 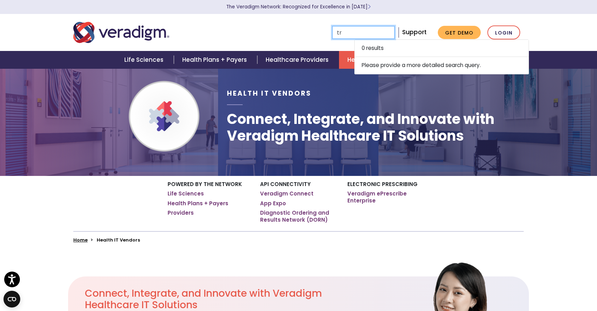 I want to click on span: Health IT Vendors, so click(x=269, y=93).